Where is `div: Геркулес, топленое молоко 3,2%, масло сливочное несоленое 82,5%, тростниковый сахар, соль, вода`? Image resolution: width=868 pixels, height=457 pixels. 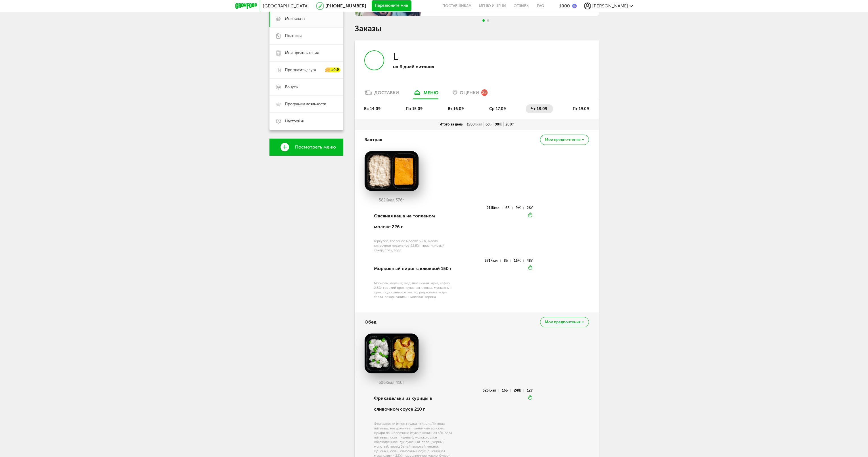
div: Геркулес, топленое молоко 3,2%, масло сливочное несоленое 82,5%, тростниковый сахар, соль, вода is located at coordinates (413, 245).